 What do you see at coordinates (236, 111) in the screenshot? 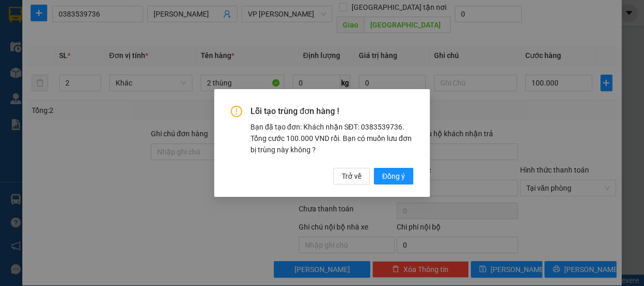
I see `span: exclamation-circle` at bounding box center [236, 111].